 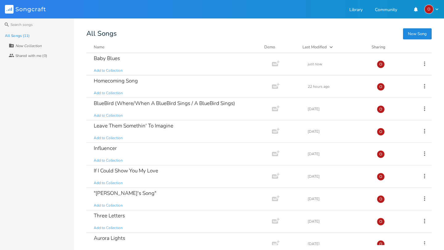 What do you see at coordinates (417, 34) in the screenshot?
I see `button: New Song` at bounding box center [417, 34].